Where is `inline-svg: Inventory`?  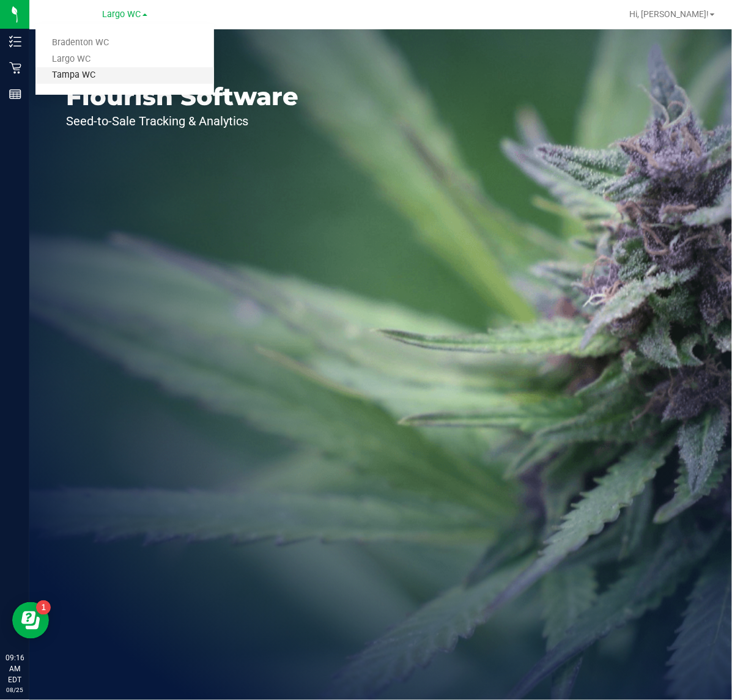 inline-svg: Inventory is located at coordinates (16, 41).